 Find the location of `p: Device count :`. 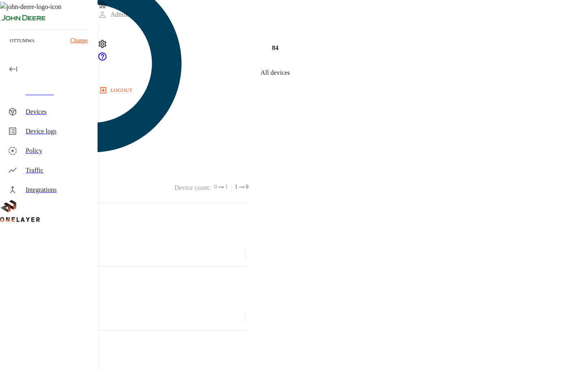

p: Device count : is located at coordinates (192, 187).